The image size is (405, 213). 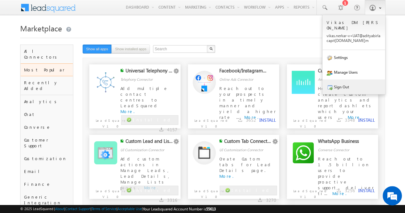 What do you see at coordinates (78, 208) in the screenshot?
I see `a: Contact Support` at bounding box center [78, 208].